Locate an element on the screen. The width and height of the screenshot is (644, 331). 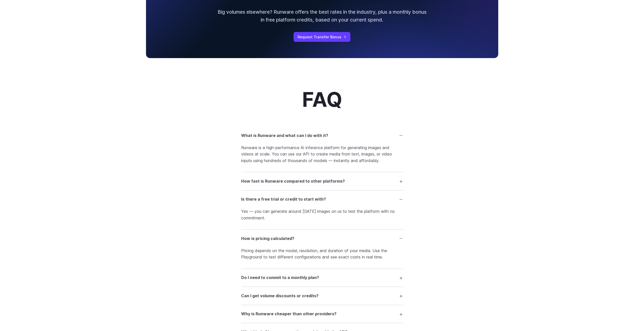
p: Big volumes elsewhere? Runware offers the best rates in the industry, plus a monthly bonus in fre... is located at coordinates (322, 16).